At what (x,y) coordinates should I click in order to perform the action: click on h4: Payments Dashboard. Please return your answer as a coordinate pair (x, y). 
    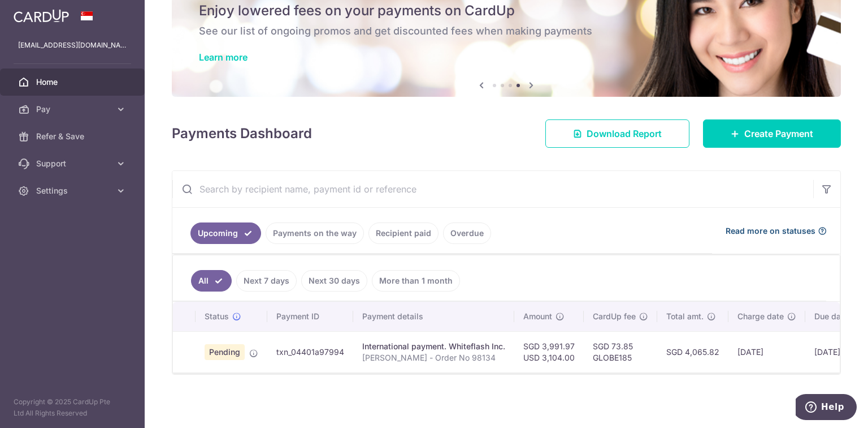
    Looking at the image, I should click on (242, 133).